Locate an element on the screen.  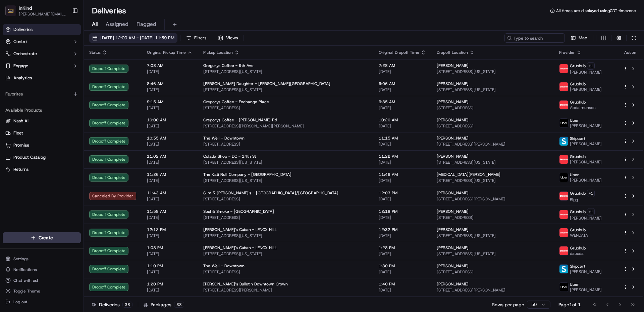
span: 1:10 PM is located at coordinates (170, 265).